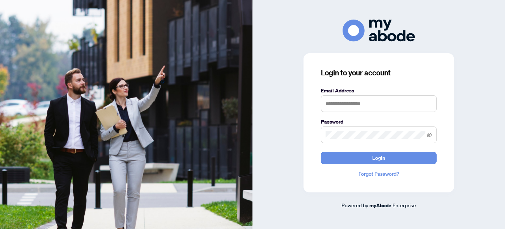  Describe the element at coordinates (379, 30) in the screenshot. I see `img: ma-logo` at that location.